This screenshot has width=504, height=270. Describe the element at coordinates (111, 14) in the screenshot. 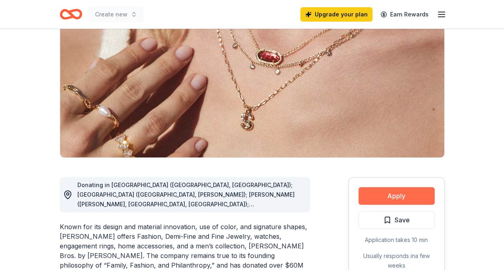

I see `span: Create new` at that location.